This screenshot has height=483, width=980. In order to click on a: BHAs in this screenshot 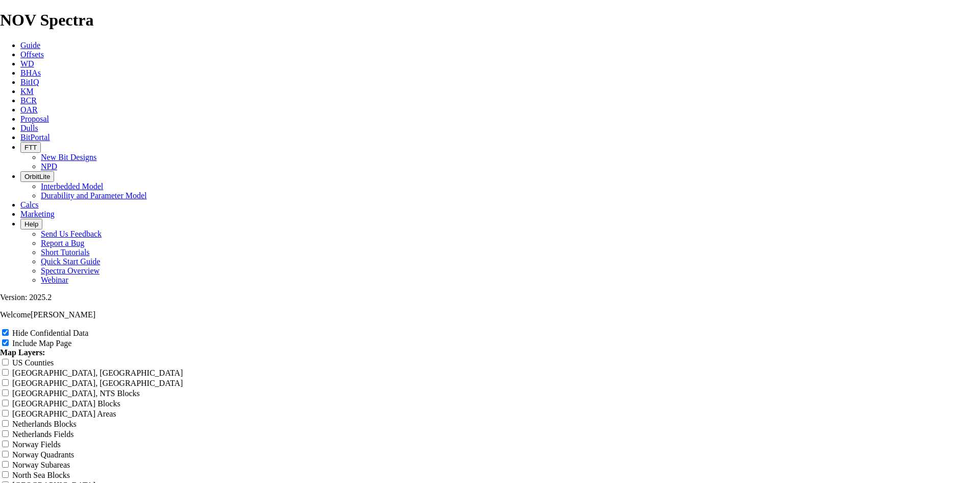, I will do `click(30, 73)`.